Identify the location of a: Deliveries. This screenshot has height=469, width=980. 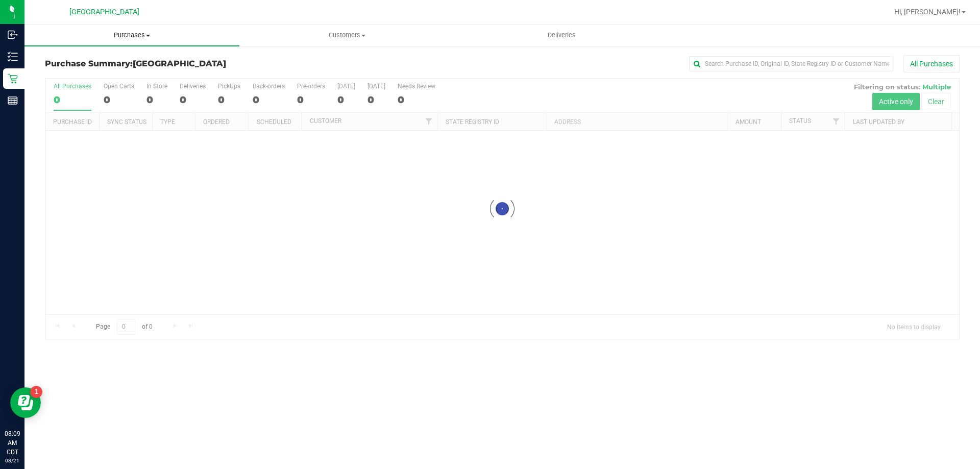
(561, 36).